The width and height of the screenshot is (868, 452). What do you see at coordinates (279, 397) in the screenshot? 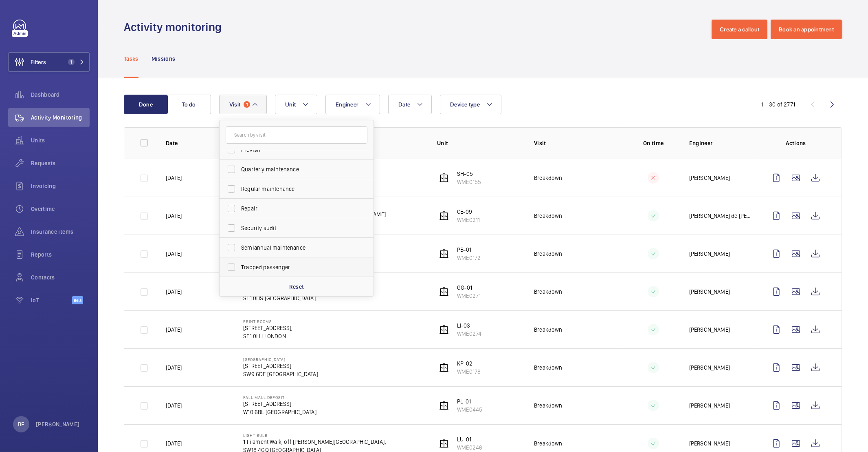
I see `p: Pall Mall Deposit` at bounding box center [279, 397].